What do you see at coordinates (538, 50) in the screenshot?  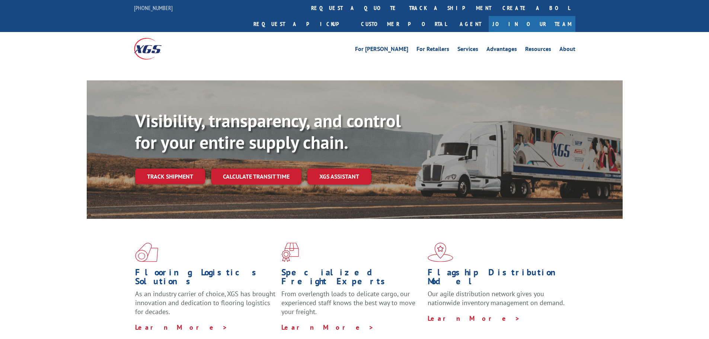 I see `a: Resources` at bounding box center [538, 50].